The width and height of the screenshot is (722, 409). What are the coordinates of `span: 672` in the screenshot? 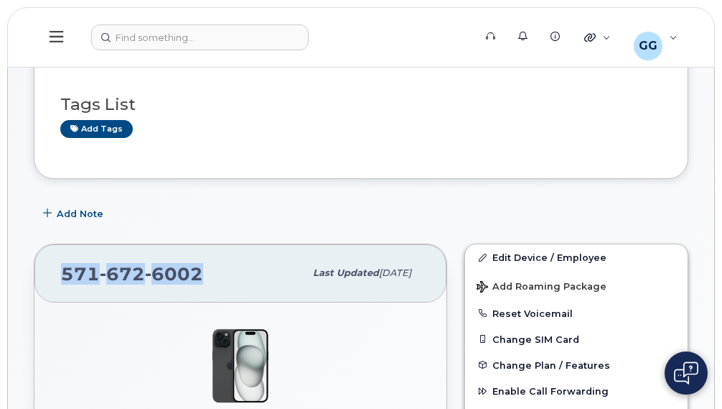 It's located at (122, 274).